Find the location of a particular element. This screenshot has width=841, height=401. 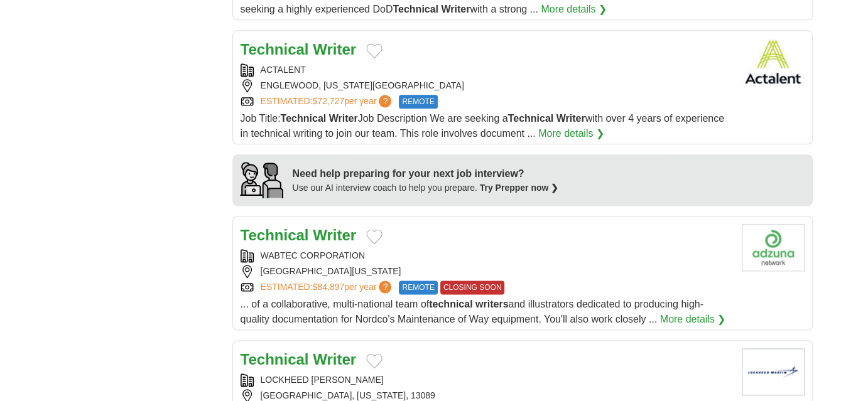

span: $84,897 is located at coordinates (328, 287).